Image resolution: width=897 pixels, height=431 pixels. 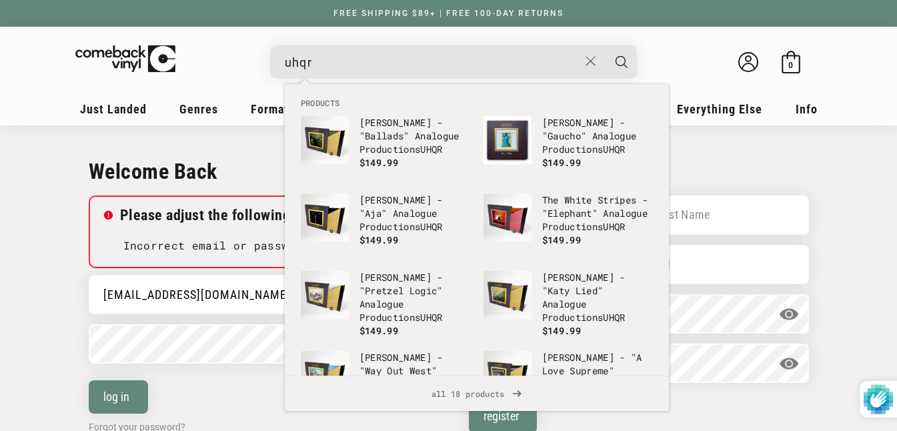 I want to click on img: Steely Dan - "Gaucho" Analogue Productions UHQR, so click(x=508, y=140).